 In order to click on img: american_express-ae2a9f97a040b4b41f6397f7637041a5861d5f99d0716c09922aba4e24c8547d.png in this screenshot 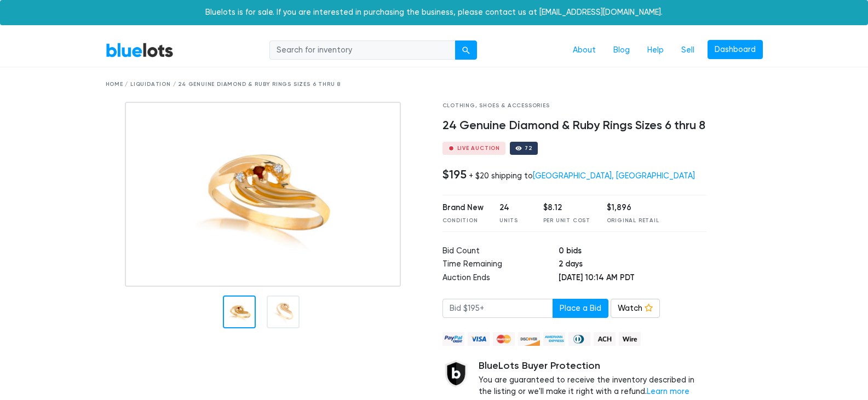, I will do `click(554, 338)`.